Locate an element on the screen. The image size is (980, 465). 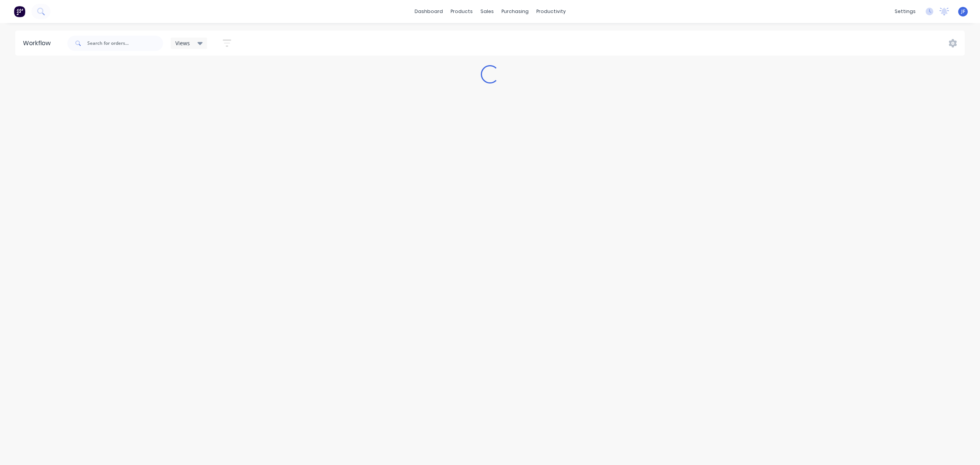
div: products is located at coordinates (461, 12).